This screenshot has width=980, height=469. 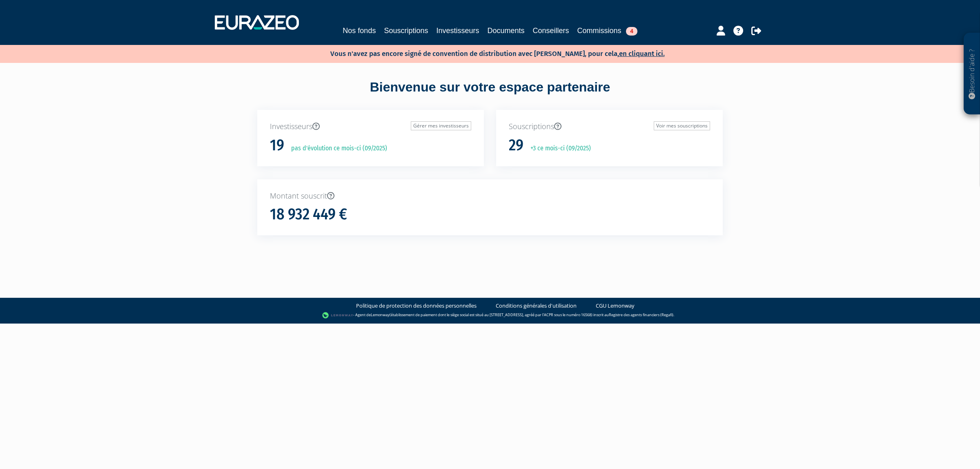 I want to click on h1: 19, so click(x=277, y=145).